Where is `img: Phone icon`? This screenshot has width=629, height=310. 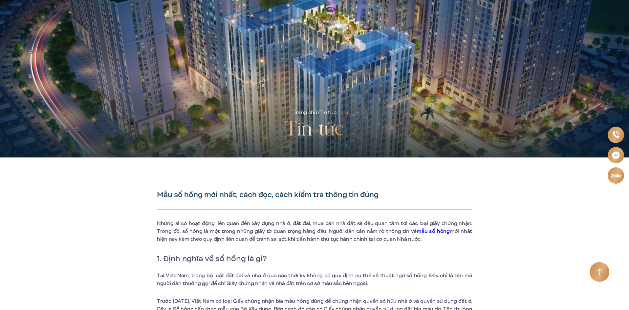
img: Phone icon is located at coordinates (616, 135).